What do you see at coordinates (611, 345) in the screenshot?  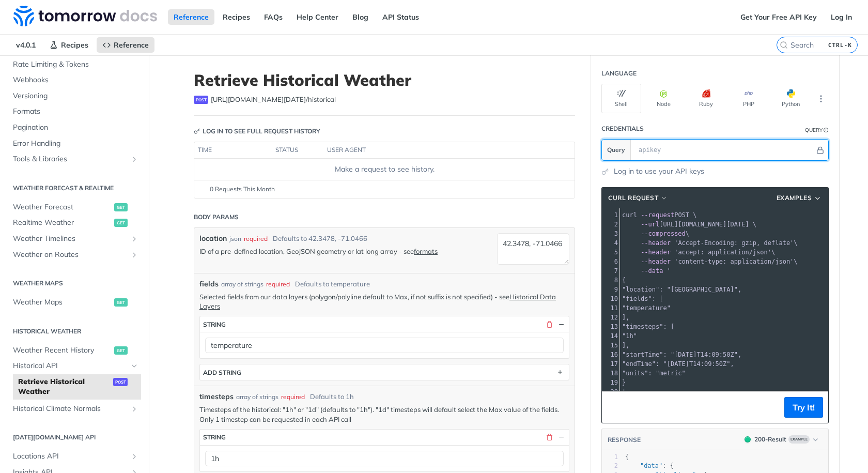 I see `div: 15` at bounding box center [611, 345].